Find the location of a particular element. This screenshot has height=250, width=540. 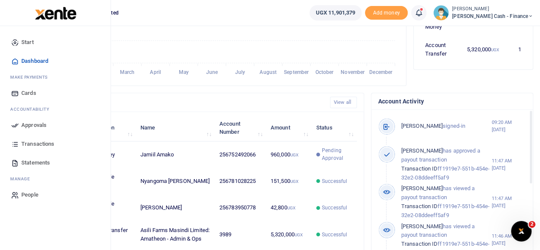

li: Toup your wallet is located at coordinates (386, 13).